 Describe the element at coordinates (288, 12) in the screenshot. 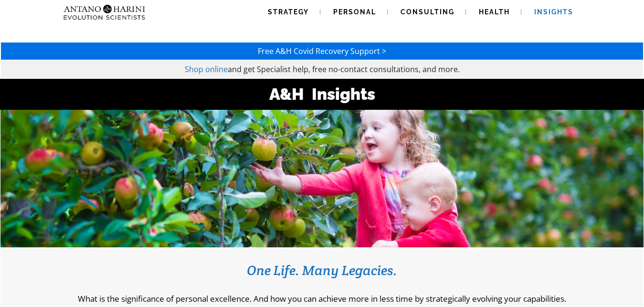

I see `span: Strategy` at that location.